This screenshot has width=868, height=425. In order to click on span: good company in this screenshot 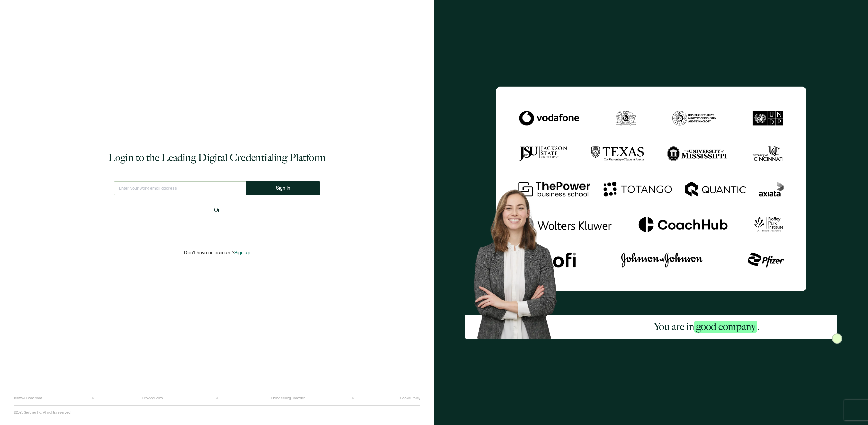, I will do `click(726, 326)`.